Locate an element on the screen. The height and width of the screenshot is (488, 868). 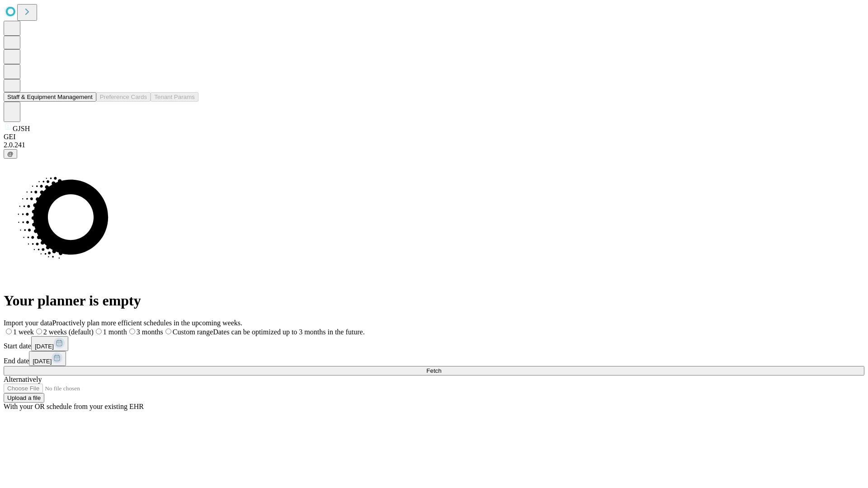
span: Alternatively is located at coordinates (23, 379).